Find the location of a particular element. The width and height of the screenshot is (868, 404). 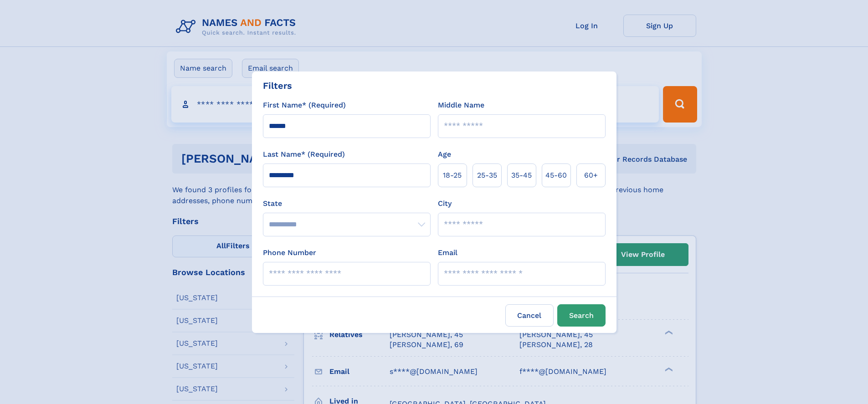

span: 60+ is located at coordinates (591, 175).